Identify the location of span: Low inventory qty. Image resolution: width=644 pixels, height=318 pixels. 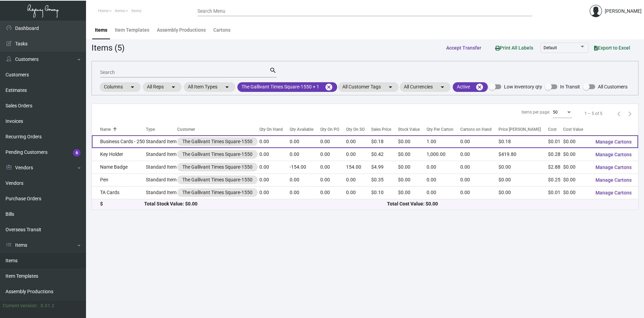
(523, 86).